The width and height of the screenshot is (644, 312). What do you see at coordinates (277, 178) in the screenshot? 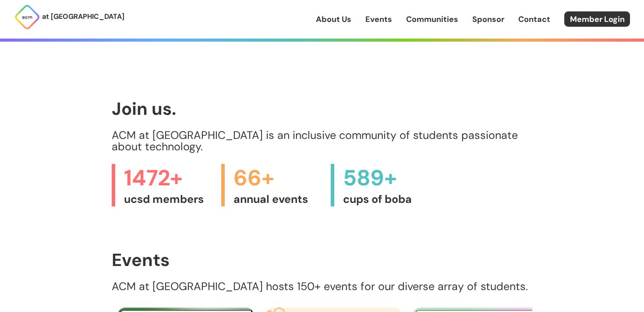
I see `span: 66+` at bounding box center [277, 178].